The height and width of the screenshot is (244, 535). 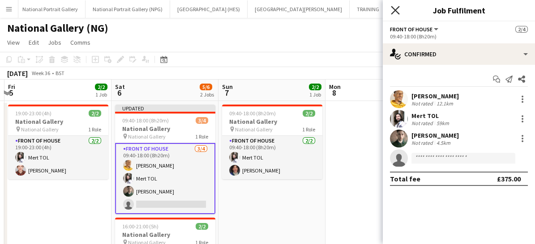 I want to click on div: Confirmed, so click(x=458, y=54).